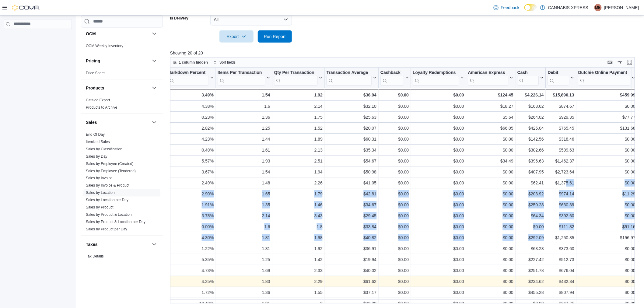  What do you see at coordinates (352, 128) in the screenshot?
I see `div: $20.07` at bounding box center [352, 128].